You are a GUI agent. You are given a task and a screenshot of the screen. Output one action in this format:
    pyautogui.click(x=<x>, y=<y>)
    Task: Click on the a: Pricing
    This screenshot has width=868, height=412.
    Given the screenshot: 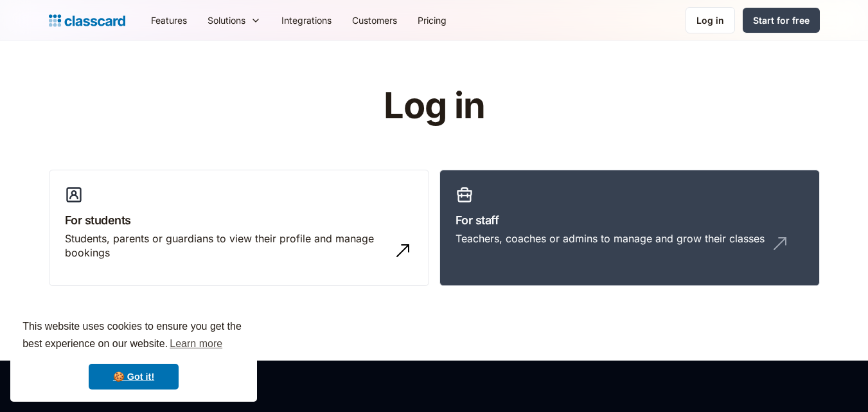 What is the action you would take?
    pyautogui.click(x=432, y=20)
    